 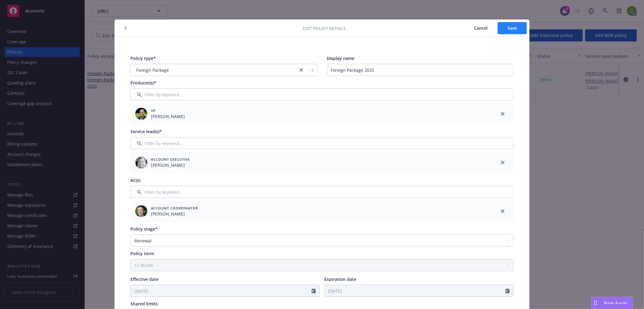 I want to click on span: Display name, so click(x=341, y=58).